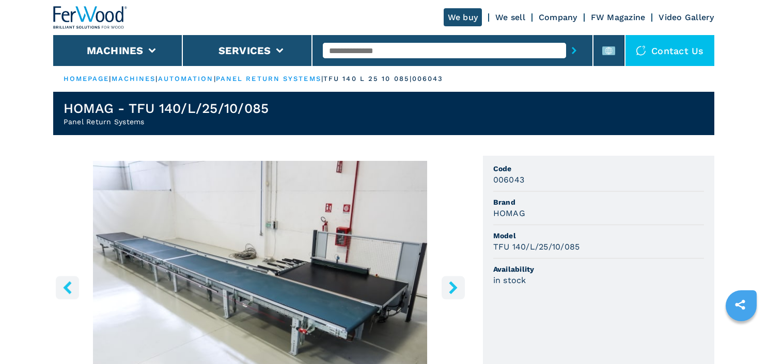 This screenshot has height=364, width=767. Describe the element at coordinates (670, 51) in the screenshot. I see `div: Contact us` at that location.